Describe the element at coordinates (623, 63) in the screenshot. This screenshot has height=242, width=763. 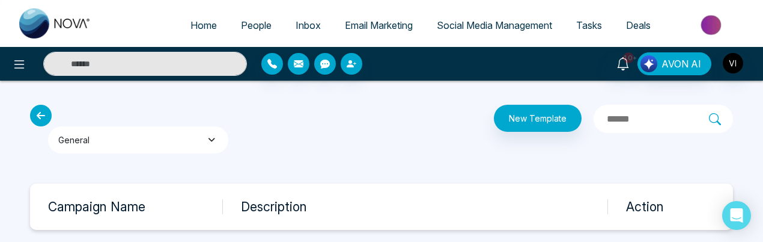
I see `a: 10+` at that location.